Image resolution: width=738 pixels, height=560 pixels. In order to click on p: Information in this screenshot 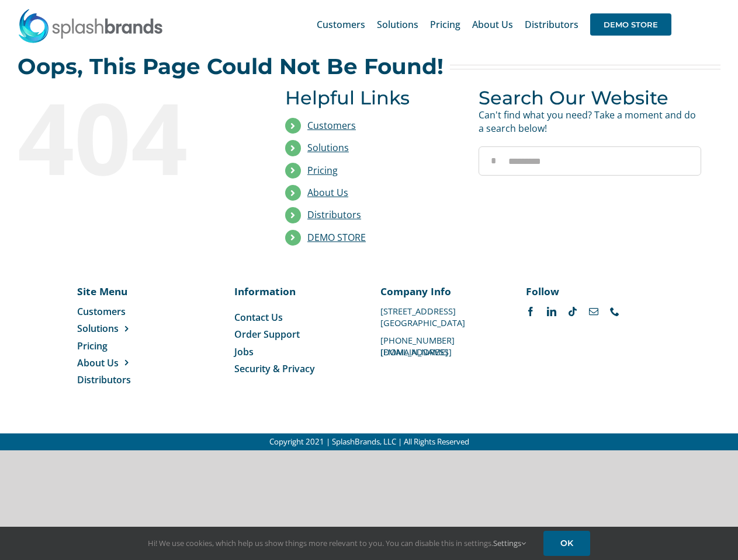, I will do `click(295, 291)`.